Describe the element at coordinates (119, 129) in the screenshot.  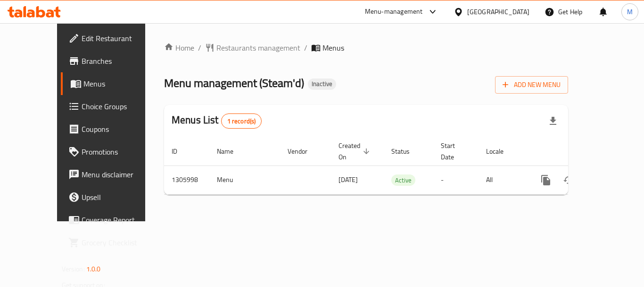
I see `span: Coupons` at that location.